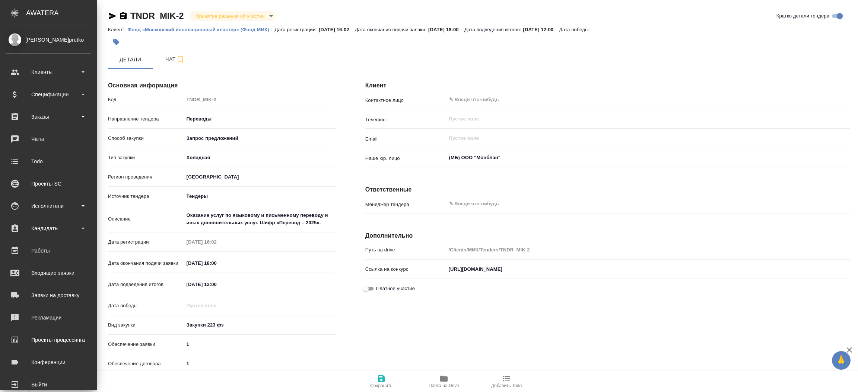 The image size is (858, 392). What do you see at coordinates (406, 101) in the screenshot?
I see `p: Контактное лицо` at bounding box center [406, 101].